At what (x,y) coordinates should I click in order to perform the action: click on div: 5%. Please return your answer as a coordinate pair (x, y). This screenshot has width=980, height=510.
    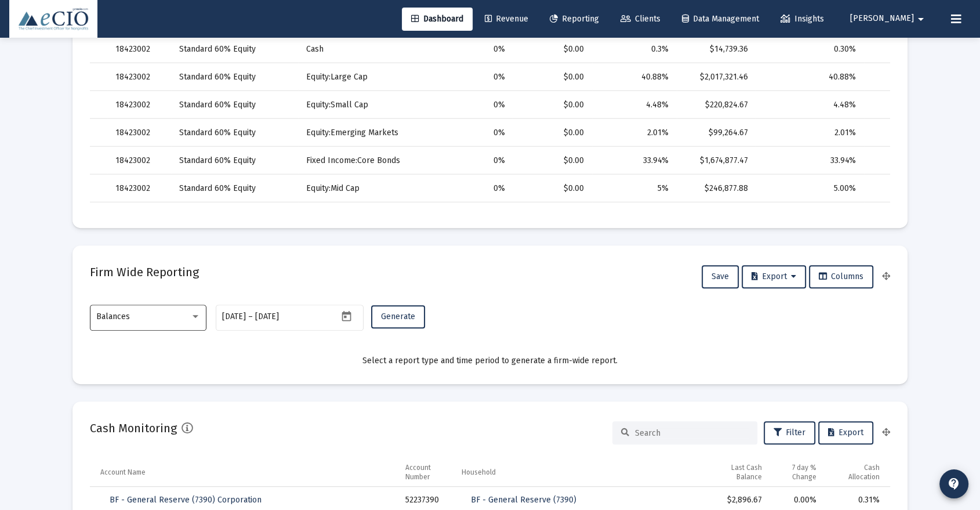
    Looking at the image, I should click on (635, 188).